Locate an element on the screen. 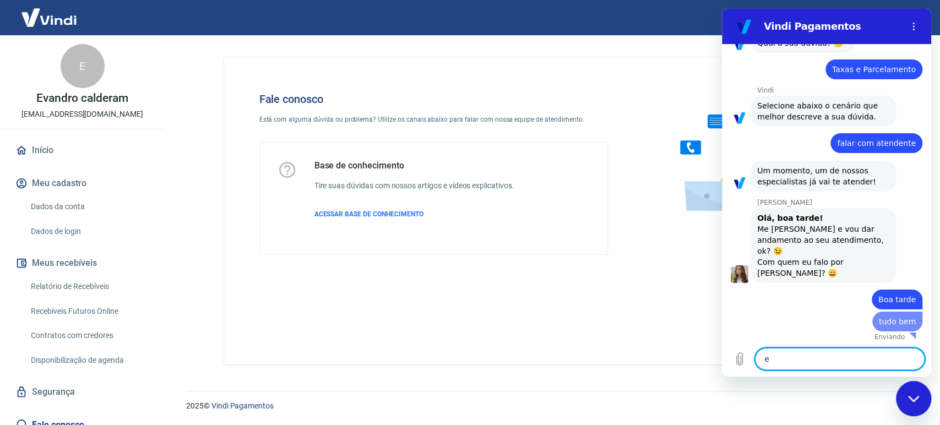  a: Dados de login is located at coordinates (89, 231).